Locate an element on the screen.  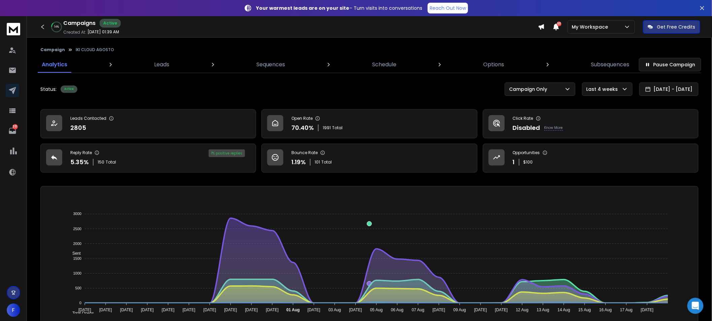
p: Reply Rate is located at coordinates (81, 153).